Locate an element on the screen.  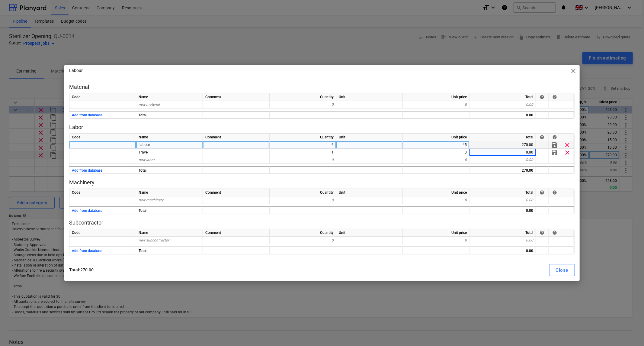
p: Material is located at coordinates (322, 87).